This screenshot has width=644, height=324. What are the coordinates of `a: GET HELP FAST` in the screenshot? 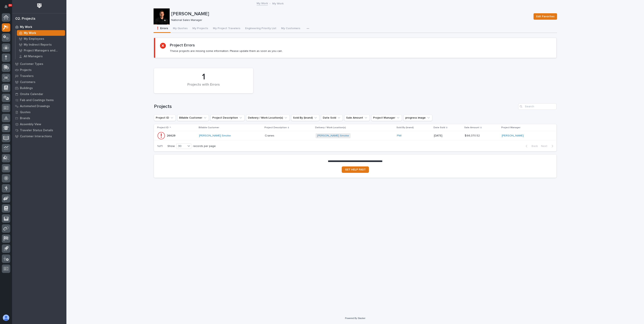 It's located at (355, 170).